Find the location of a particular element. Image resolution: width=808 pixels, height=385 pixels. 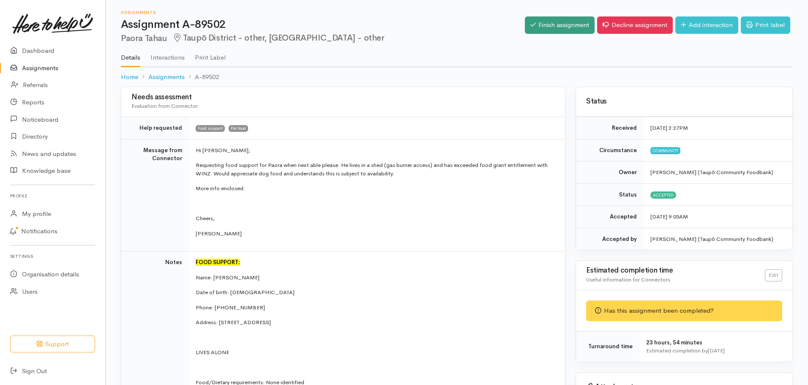

a: Decline assignment is located at coordinates (635, 25).